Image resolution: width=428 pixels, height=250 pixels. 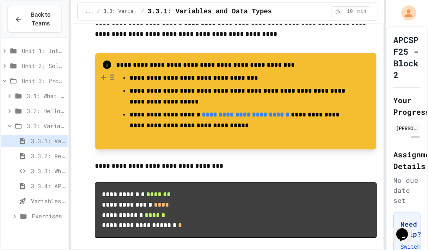 What do you see at coordinates (407, 160) in the screenshot?
I see `h2: Assignment Details` at bounding box center [407, 160].